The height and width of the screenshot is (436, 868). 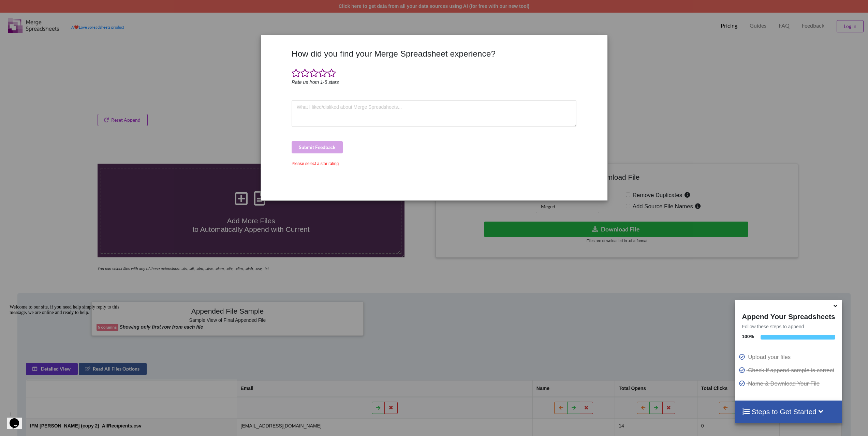 What do you see at coordinates (788, 327) in the screenshot?
I see `p: Follow these steps to append` at bounding box center [788, 327].